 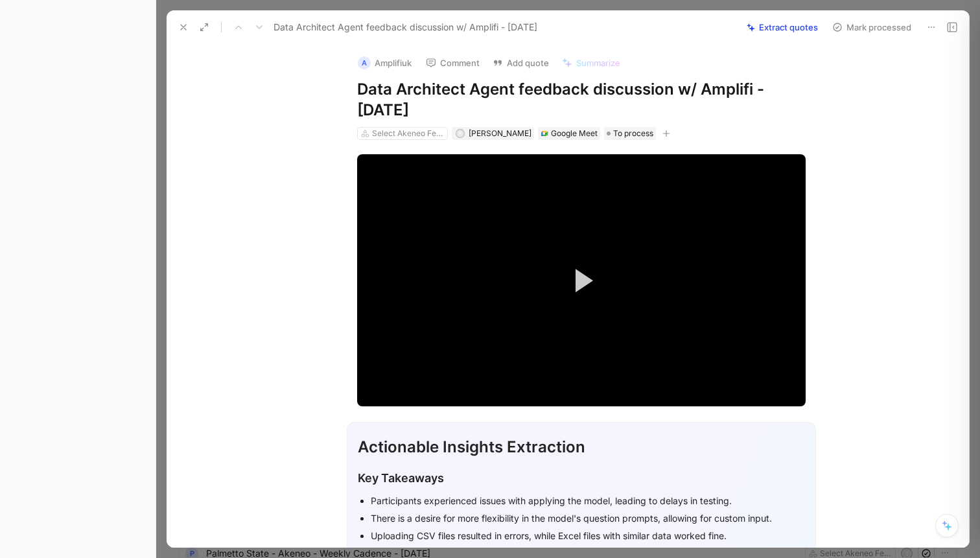 What do you see at coordinates (782, 27) in the screenshot?
I see `button: Extract quotes` at bounding box center [782, 27].